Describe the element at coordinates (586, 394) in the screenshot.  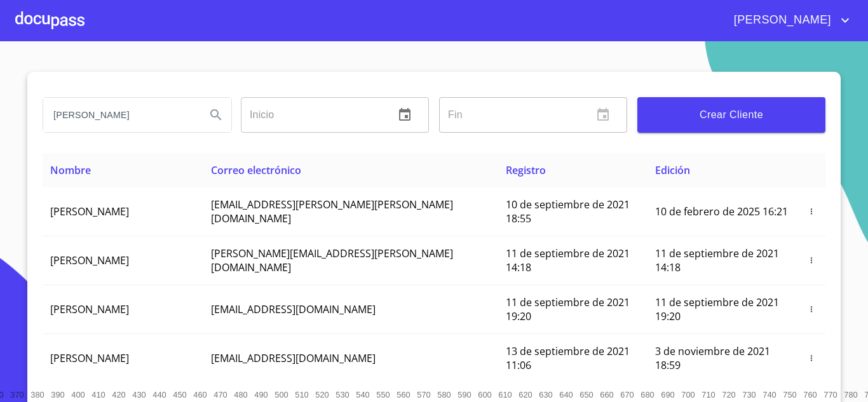
I see `span: 650` at that location.